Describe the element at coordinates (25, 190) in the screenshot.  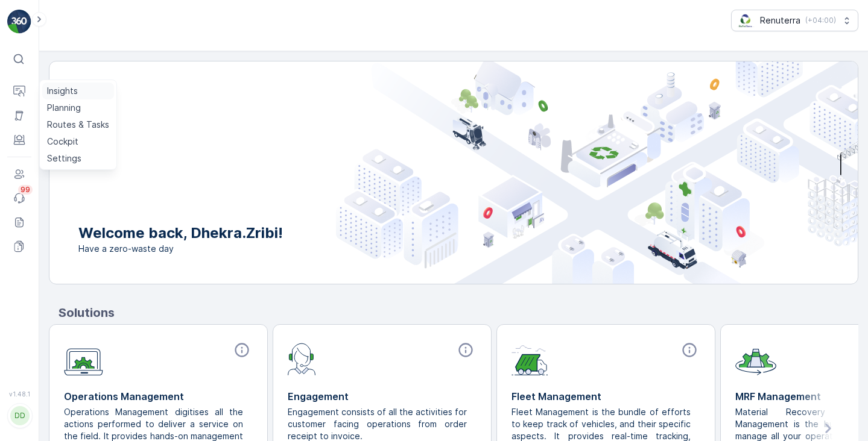
I see `p: 99` at that location.